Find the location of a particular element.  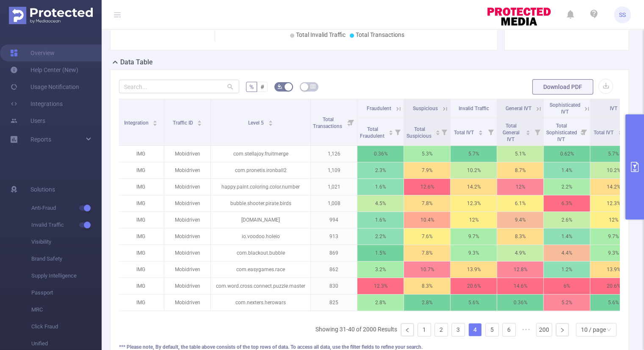

p: 1,008 is located at coordinates (334, 203).